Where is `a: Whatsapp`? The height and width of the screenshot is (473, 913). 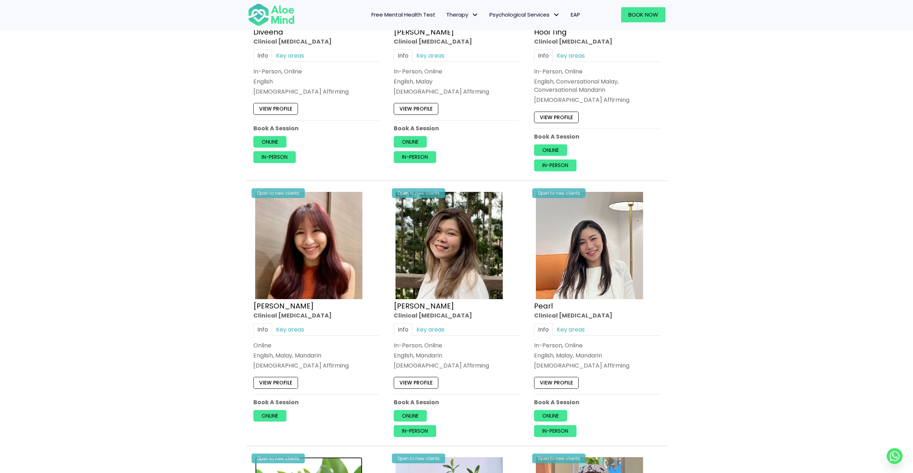 a: Whatsapp is located at coordinates (895, 456).